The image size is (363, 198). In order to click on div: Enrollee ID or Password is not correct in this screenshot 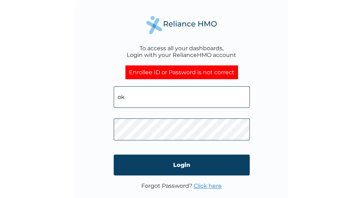, I will do `click(182, 72)`.